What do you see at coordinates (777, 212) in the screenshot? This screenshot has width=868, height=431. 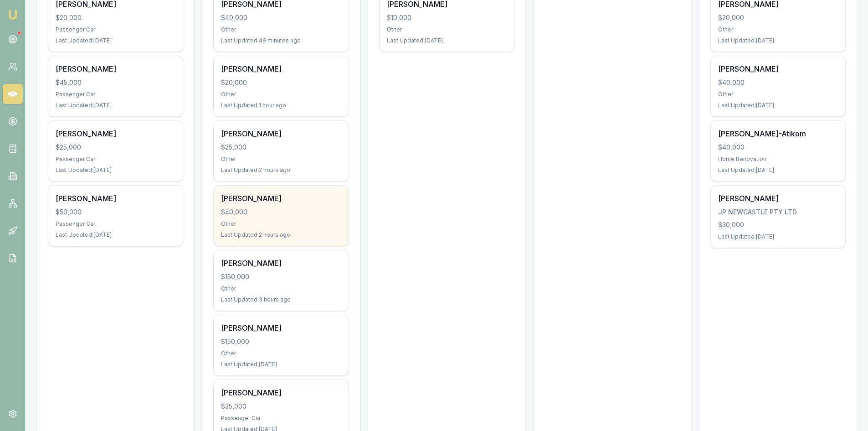 I see `div: JP NEWCASTLE PTY LTD` at bounding box center [777, 212].